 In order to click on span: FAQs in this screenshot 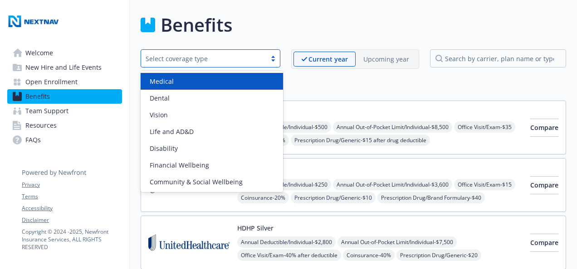, I will do `click(33, 140)`.